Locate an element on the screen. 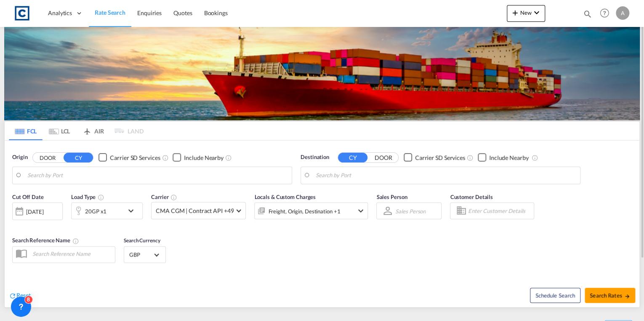  md-icon: icon-arrow-right is located at coordinates (627, 296).